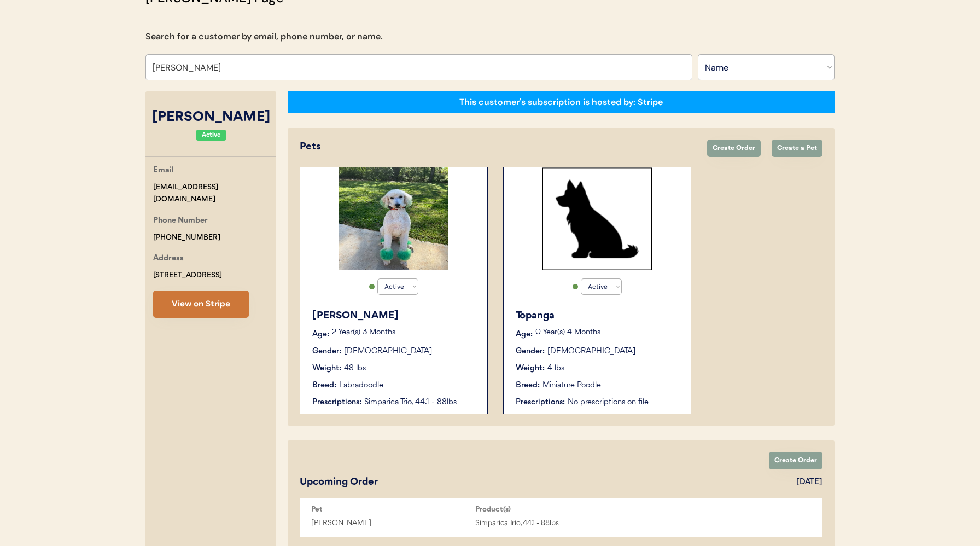 The height and width of the screenshot is (546, 980). I want to click on div: Email, so click(164, 171).